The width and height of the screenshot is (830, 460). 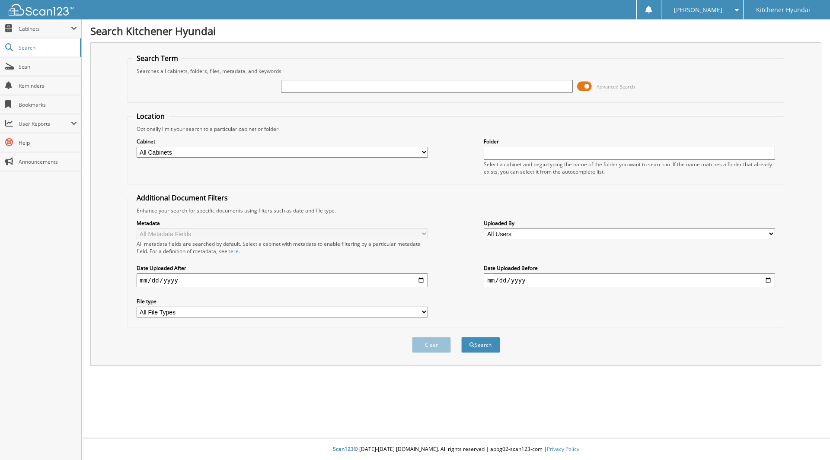 What do you see at coordinates (48, 86) in the screenshot?
I see `span: Reminders` at bounding box center [48, 86].